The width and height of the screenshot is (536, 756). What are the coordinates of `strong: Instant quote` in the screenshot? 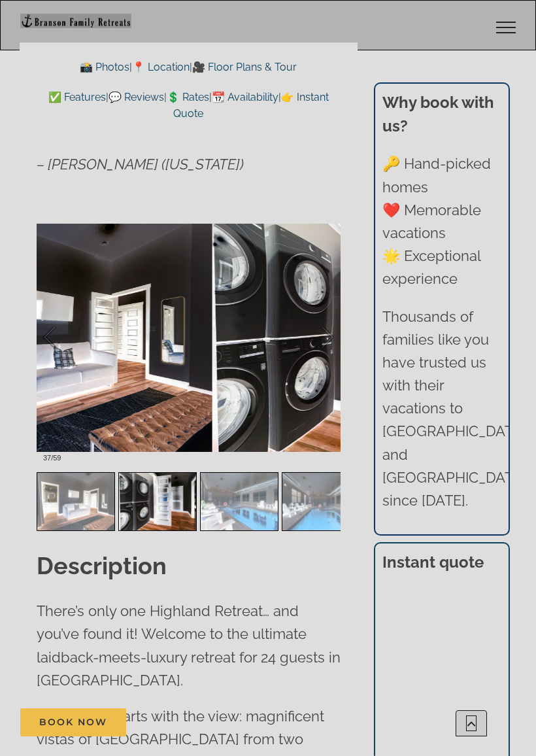 It's located at (433, 562).